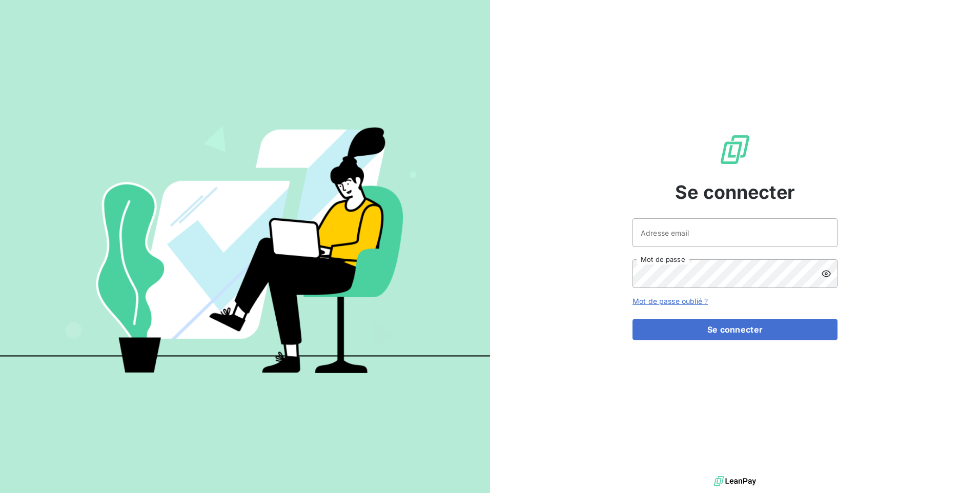 The width and height of the screenshot is (980, 493). What do you see at coordinates (735, 192) in the screenshot?
I see `span: Se connecter` at bounding box center [735, 192].